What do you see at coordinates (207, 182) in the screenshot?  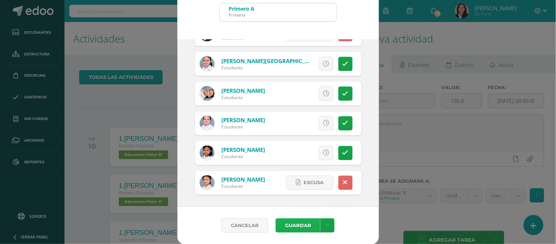 I see `img: 7bb5b7086ce785687287868a4fb244d0.png` at bounding box center [207, 182].